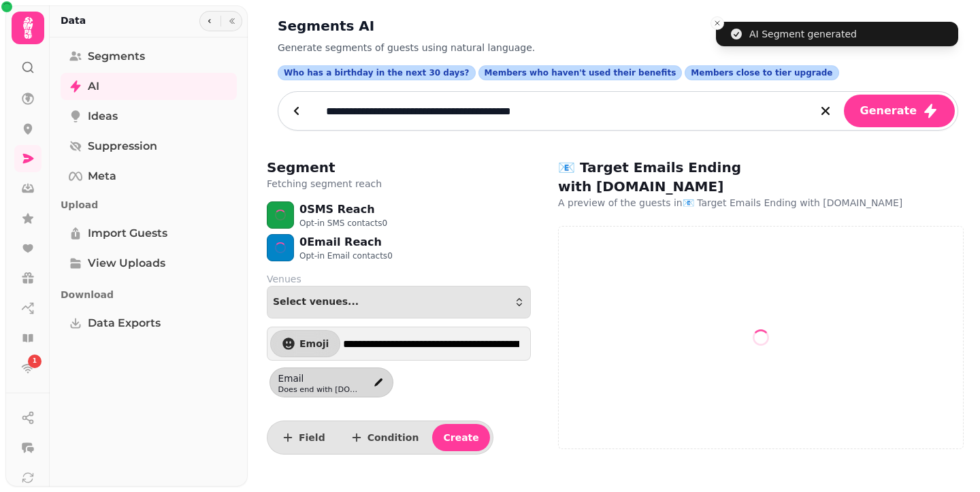  I want to click on p: 0 Email Reach, so click(346, 242).